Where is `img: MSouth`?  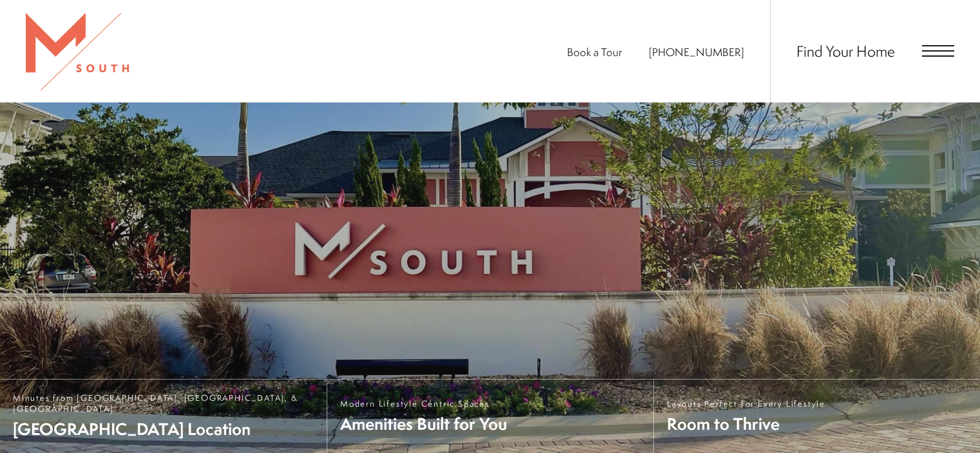 img: MSouth is located at coordinates (78, 51).